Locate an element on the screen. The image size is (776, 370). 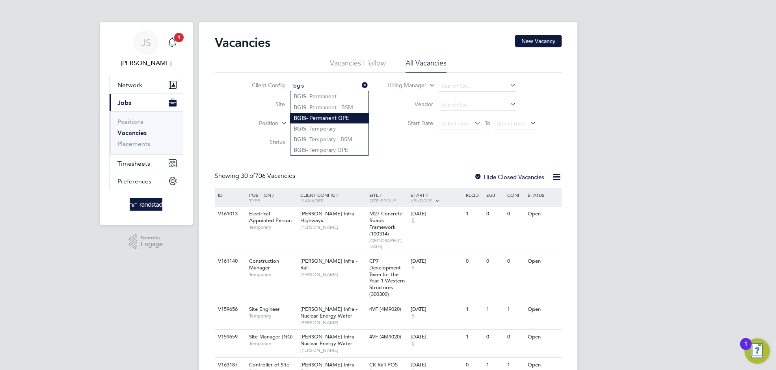
span: Engage is located at coordinates (152, 244).